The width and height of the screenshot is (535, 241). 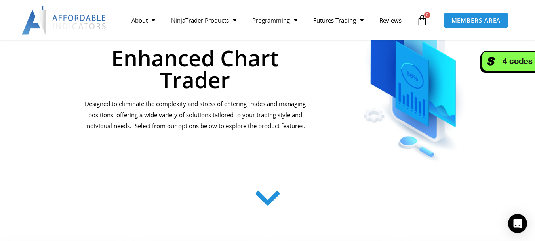 What do you see at coordinates (518, 223) in the screenshot?
I see `div: Open Intercom Messenger` at bounding box center [518, 223].